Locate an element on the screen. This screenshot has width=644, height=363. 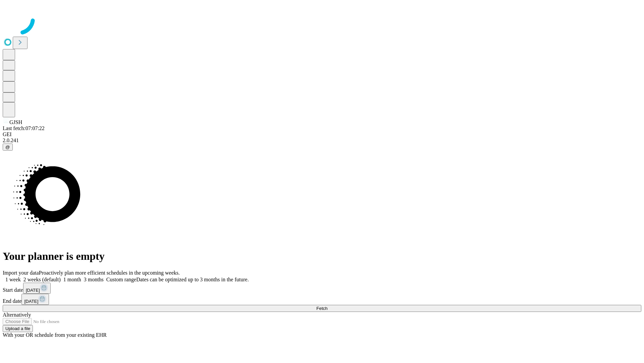
span: With your OR schedule from your existing EHR is located at coordinates (55, 335).